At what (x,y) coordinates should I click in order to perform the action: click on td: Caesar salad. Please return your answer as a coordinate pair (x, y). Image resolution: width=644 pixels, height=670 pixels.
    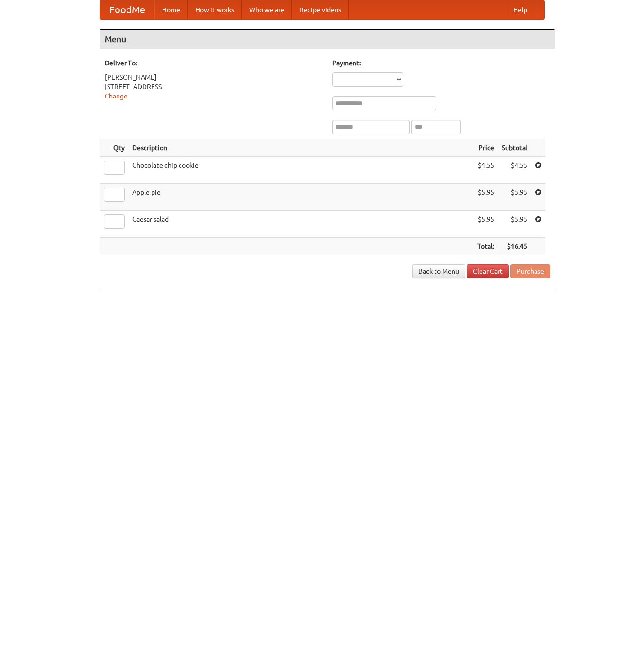
    Looking at the image, I should click on (301, 224).